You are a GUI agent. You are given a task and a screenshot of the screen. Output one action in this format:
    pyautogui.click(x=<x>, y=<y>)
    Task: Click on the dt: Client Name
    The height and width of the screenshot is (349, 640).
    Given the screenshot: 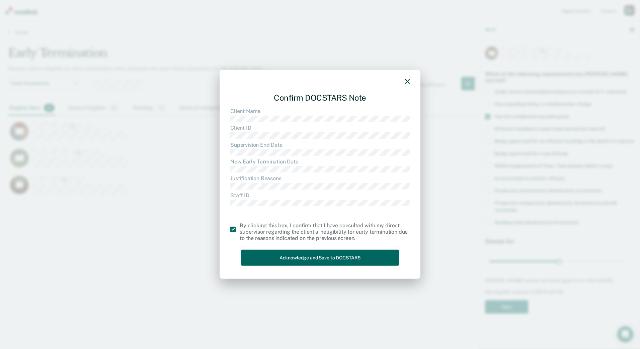 What is the action you would take?
    pyautogui.click(x=320, y=111)
    